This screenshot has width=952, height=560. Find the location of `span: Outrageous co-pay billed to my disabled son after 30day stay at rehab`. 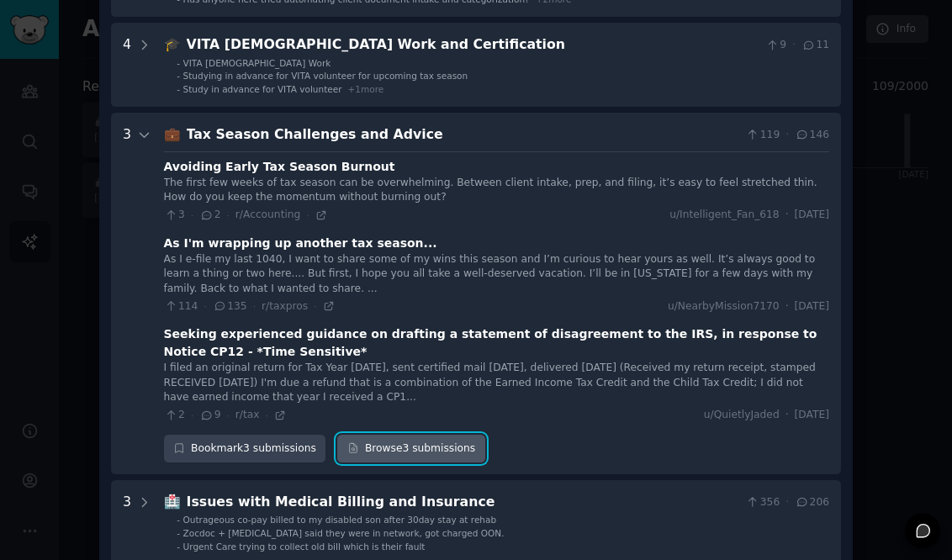

span: Outrageous co-pay billed to my disabled son after 30day stay at rehab is located at coordinates (340, 520).